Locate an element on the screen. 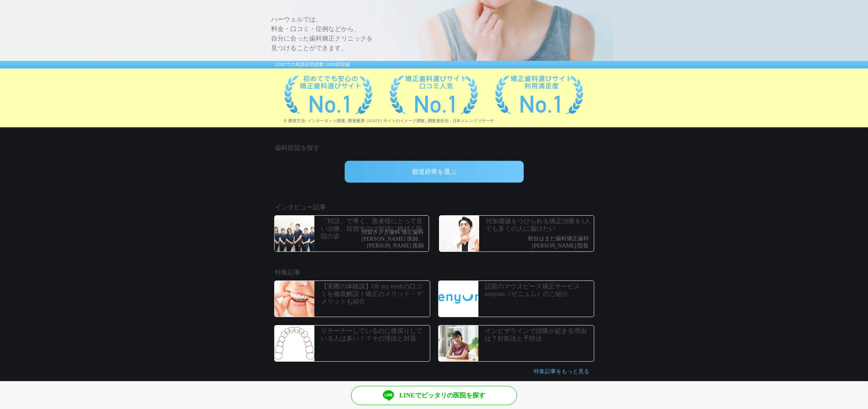  a: LINEでピッタリの医院を探す is located at coordinates (434, 396).